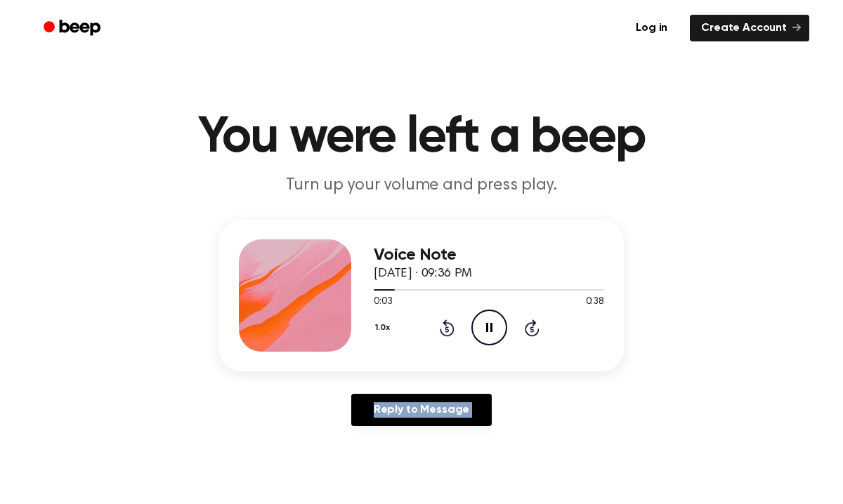 The height and width of the screenshot is (504, 843). Describe the element at coordinates (73, 28) in the screenshot. I see `a: Beep` at that location.